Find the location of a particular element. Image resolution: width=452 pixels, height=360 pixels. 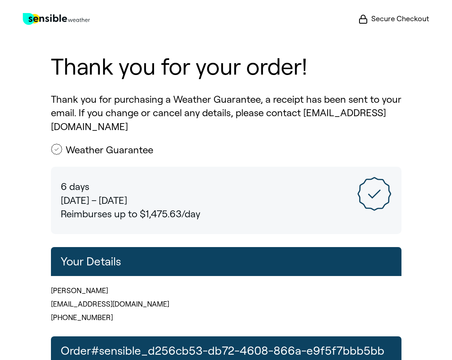

span: Secure Checkout is located at coordinates (401, 19).